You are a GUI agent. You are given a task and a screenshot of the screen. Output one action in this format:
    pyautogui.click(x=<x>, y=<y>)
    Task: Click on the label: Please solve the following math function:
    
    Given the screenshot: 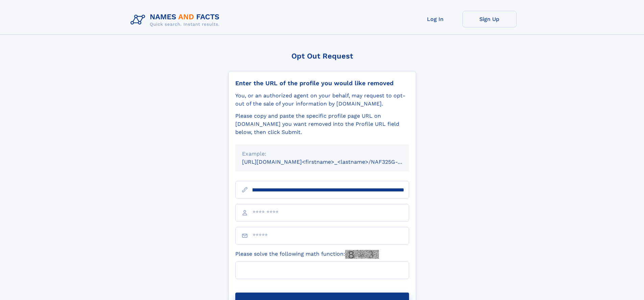 What is the action you would take?
    pyautogui.click(x=307, y=255)
    